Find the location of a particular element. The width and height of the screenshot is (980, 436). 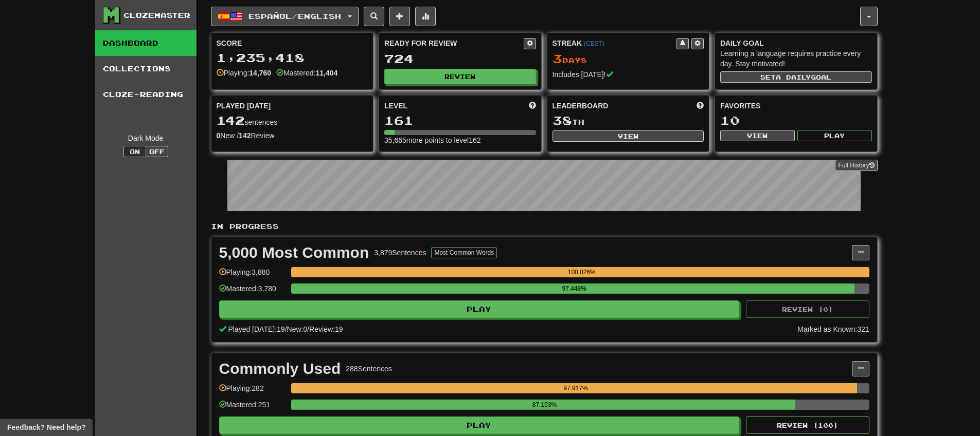

button: Off is located at coordinates (157, 151).